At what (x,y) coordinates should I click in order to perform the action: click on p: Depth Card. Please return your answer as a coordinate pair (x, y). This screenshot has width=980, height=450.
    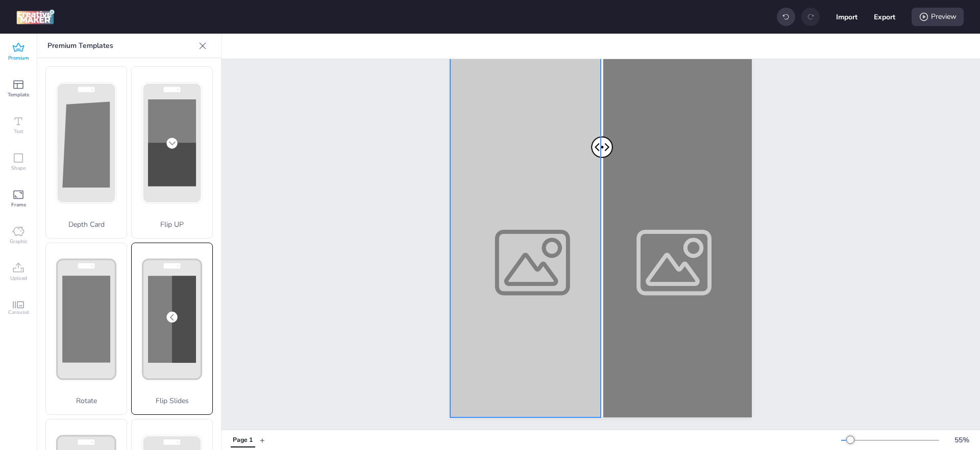
    Looking at the image, I should click on (86, 225).